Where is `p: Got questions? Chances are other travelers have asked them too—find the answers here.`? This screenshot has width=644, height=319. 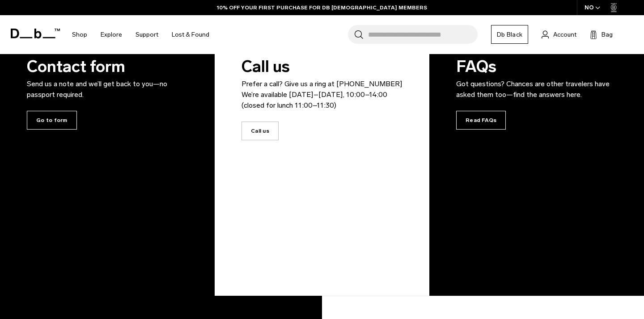 p: Got questions? Chances are other travelers have asked them too—find the answers here. is located at coordinates (537, 90).